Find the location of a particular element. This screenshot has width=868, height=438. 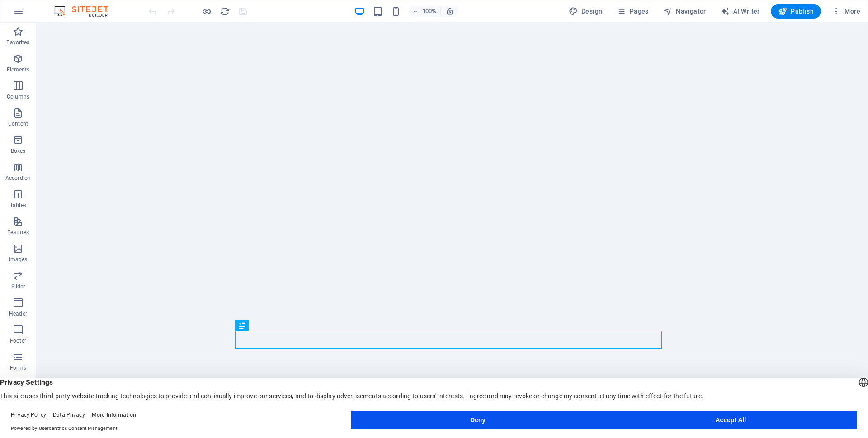

button: Design is located at coordinates (586, 11).